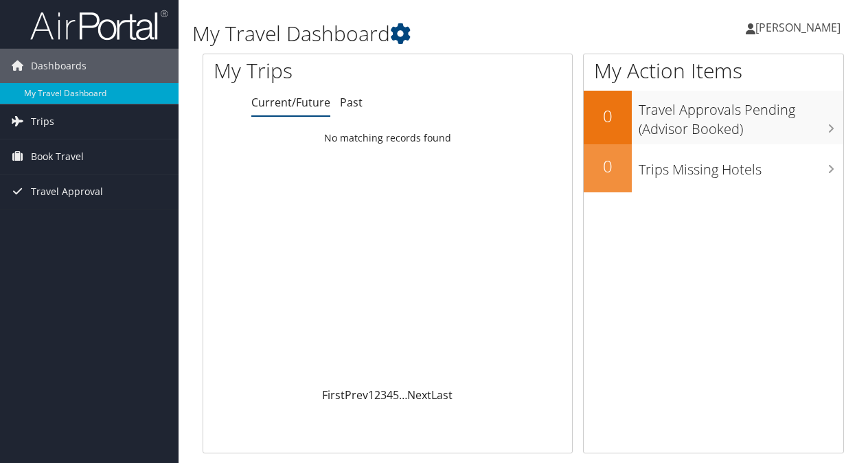  What do you see at coordinates (441, 395) in the screenshot?
I see `a: Last` at bounding box center [441, 395].